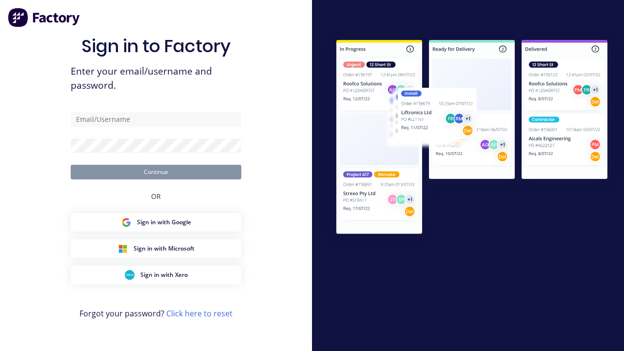  What do you see at coordinates (44, 18) in the screenshot?
I see `img: Factory` at bounding box center [44, 18].